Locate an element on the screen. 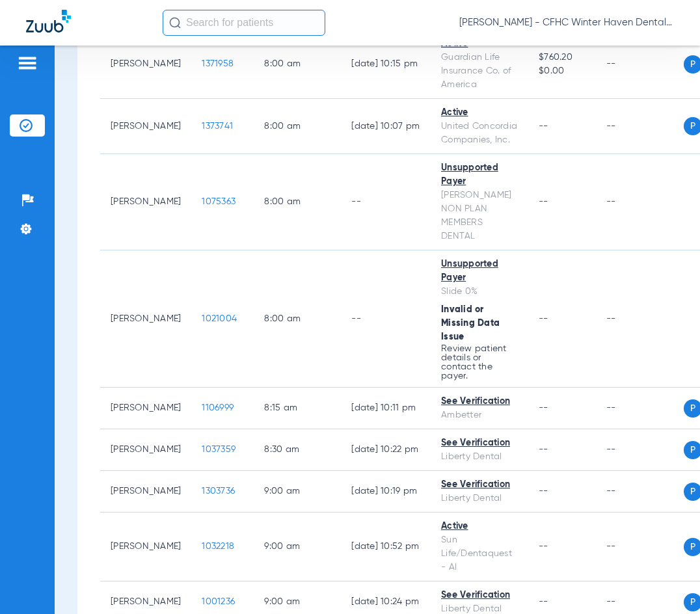 The height and width of the screenshot is (614, 700). div: Chat Widget is located at coordinates (667, 582).